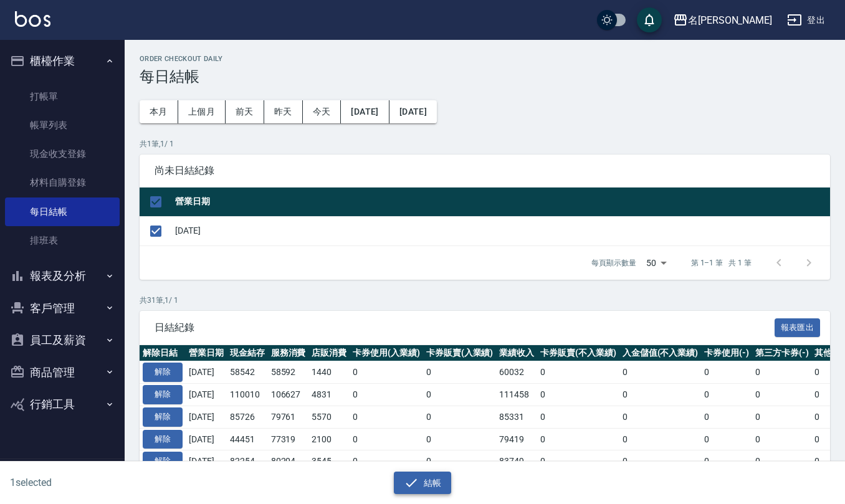  Describe the element at coordinates (614, 263) in the screenshot. I see `p: 每頁顯示數量` at that location.